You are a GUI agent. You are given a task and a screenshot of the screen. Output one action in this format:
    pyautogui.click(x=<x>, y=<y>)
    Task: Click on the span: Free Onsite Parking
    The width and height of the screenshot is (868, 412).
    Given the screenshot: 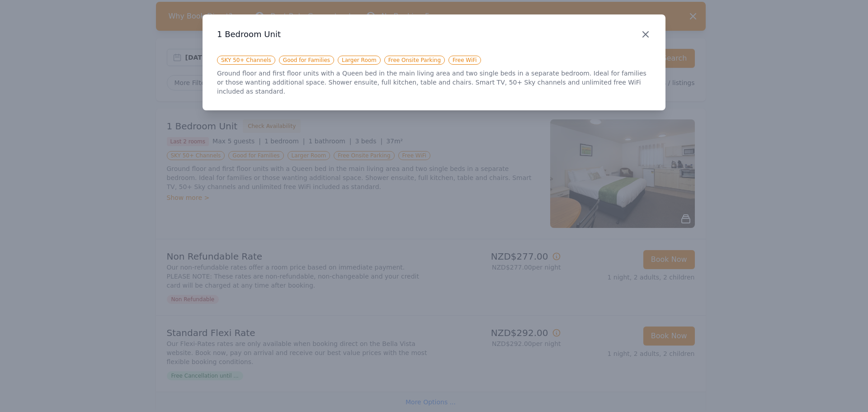 What is the action you would take?
    pyautogui.click(x=415, y=60)
    